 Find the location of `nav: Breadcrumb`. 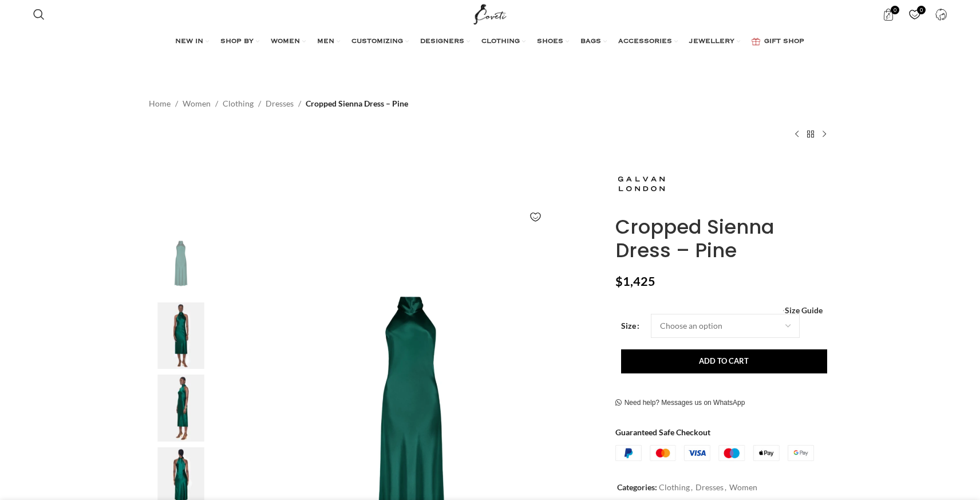

nav: Breadcrumb is located at coordinates (278, 103).